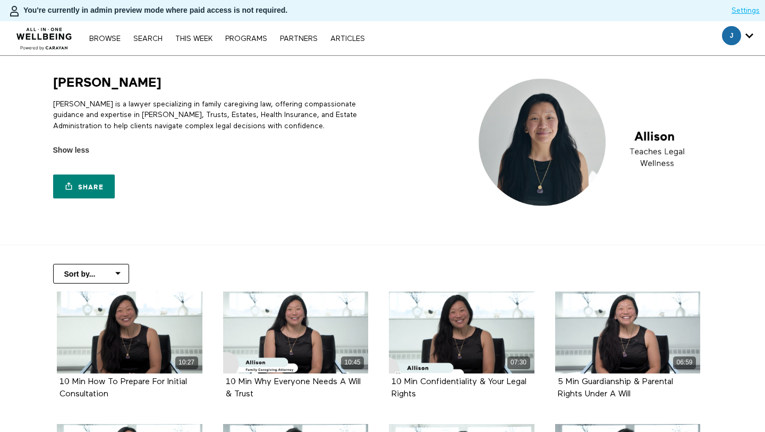  I want to click on a: 10 Min How To Prepare For Initial Consultation, so click(123, 387).